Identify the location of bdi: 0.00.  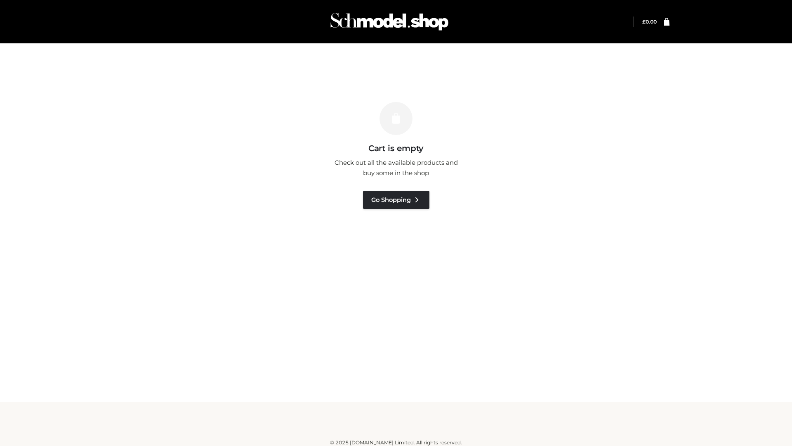
(650, 21).